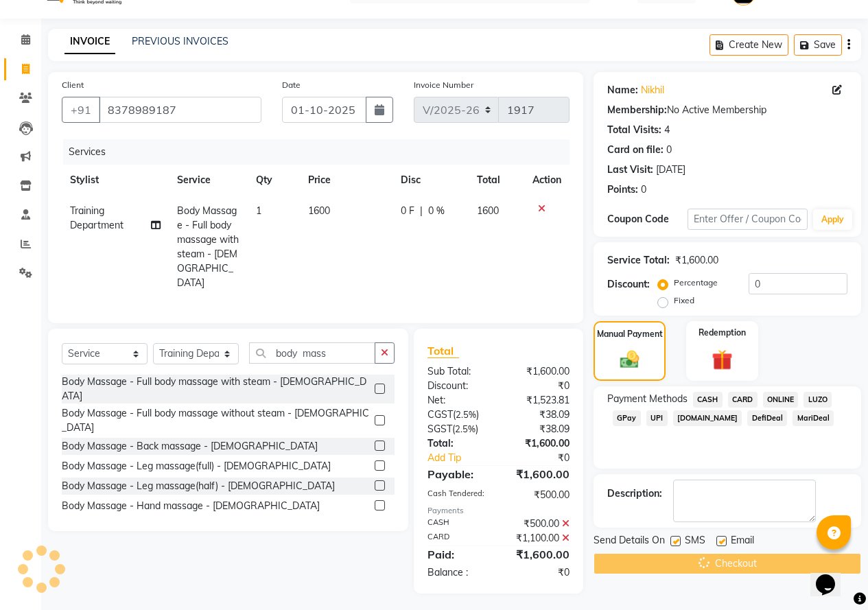 Image resolution: width=868 pixels, height=610 pixels. I want to click on span: 1, so click(259, 211).